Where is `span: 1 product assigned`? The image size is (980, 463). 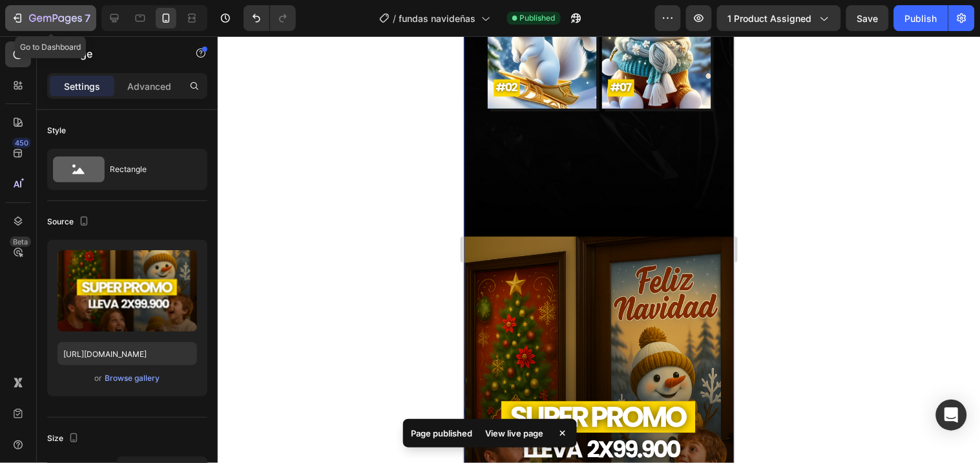
span: 1 product assigned is located at coordinates (770, 18).